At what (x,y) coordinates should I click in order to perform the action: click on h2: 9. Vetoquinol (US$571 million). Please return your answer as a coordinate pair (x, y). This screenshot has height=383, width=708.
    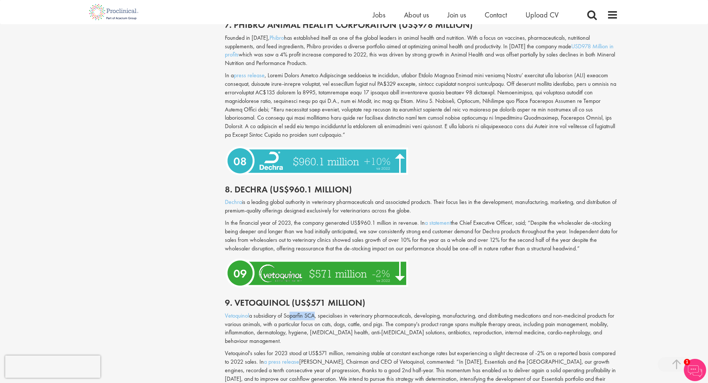
    Looking at the image, I should click on (421, 303).